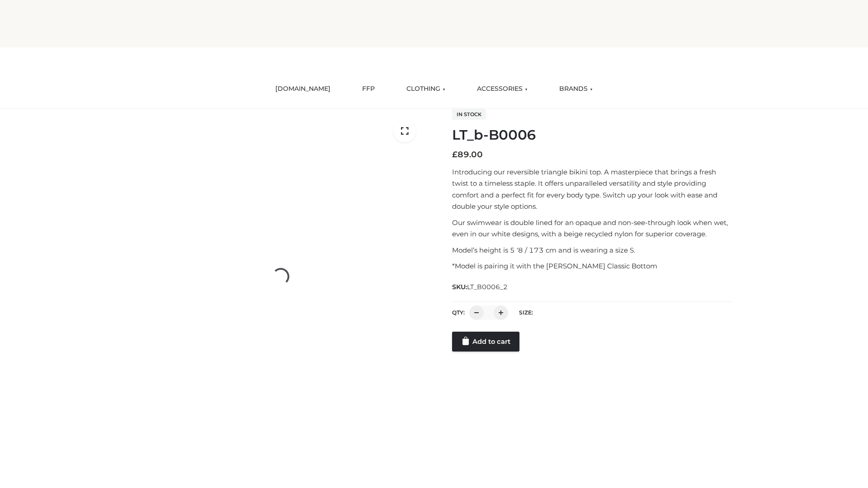  Describe the element at coordinates (426, 89) in the screenshot. I see `a: CLOTHING` at that location.